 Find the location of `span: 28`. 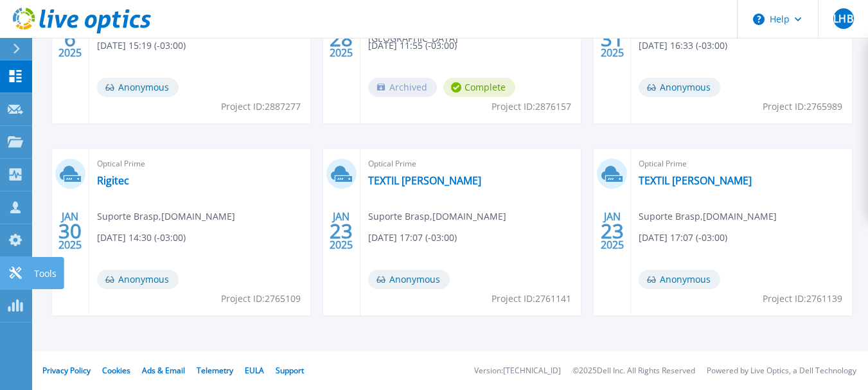

span: 28 is located at coordinates (341, 38).